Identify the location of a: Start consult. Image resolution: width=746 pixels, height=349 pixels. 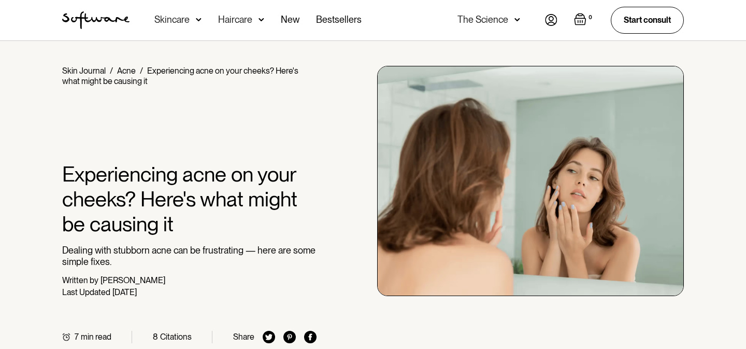
(647, 20).